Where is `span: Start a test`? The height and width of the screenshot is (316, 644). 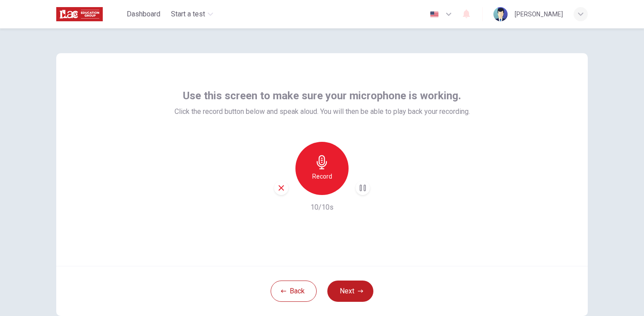
span: Start a test is located at coordinates (188, 14).